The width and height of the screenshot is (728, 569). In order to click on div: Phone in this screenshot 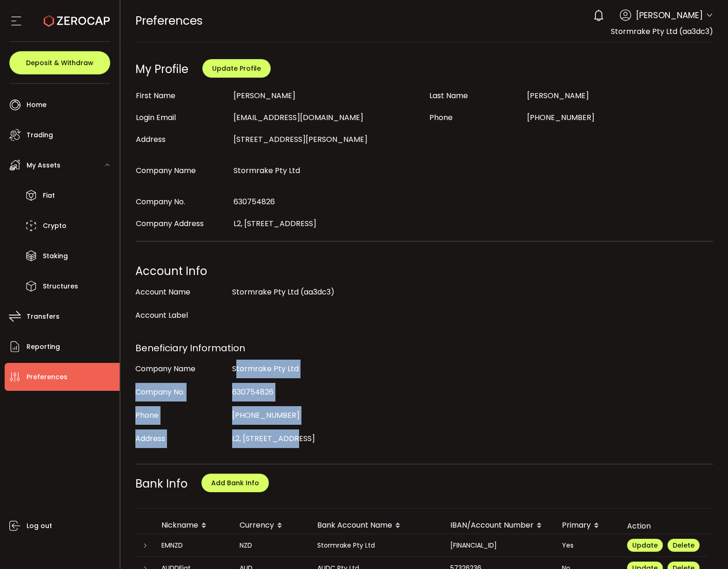, I will do `click(181, 415)`.